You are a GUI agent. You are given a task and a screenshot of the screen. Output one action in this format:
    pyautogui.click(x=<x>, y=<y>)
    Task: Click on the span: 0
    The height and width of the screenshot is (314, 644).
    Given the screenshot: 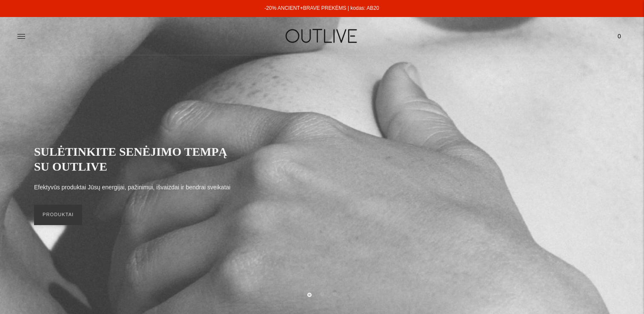 What is the action you would take?
    pyautogui.click(x=620, y=36)
    